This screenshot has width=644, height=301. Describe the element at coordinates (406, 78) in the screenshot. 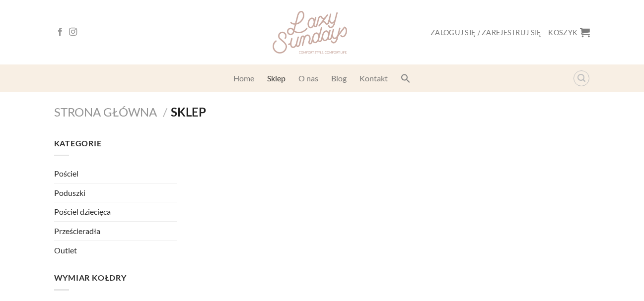

I see `svg: Search` at that location.